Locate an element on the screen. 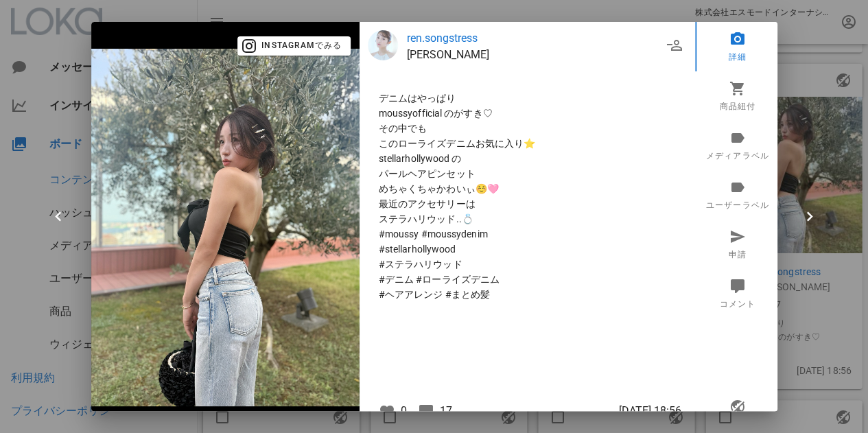  a: 商品紐付 is located at coordinates (738, 96).